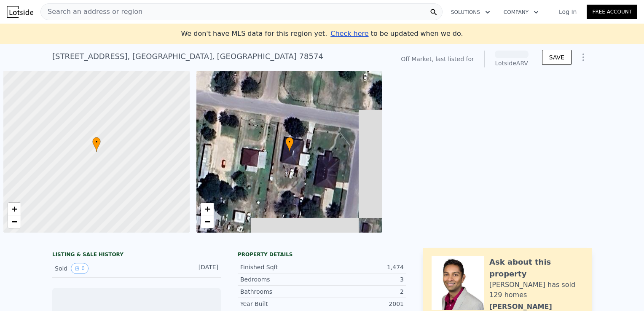 This screenshot has height=311, width=644. What do you see at coordinates (521, 12) in the screenshot?
I see `button: Company` at bounding box center [521, 12].